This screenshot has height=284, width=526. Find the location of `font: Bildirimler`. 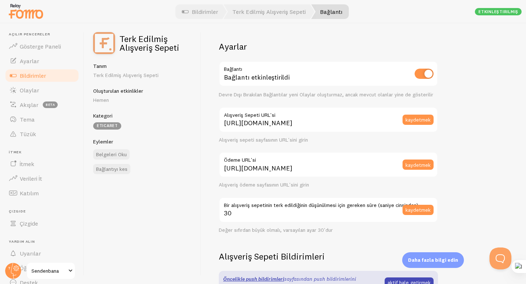

font: Bildirimler is located at coordinates (33, 76).